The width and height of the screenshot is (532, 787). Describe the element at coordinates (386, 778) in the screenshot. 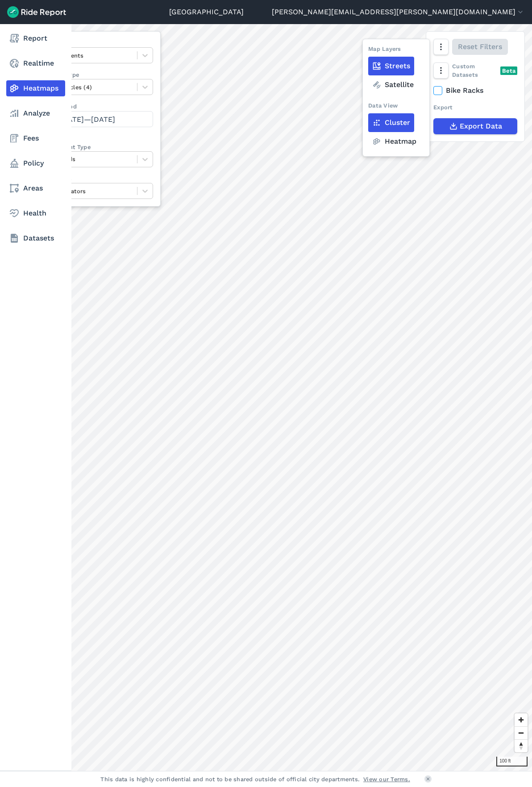

I see `a: View our Terms.` at that location.